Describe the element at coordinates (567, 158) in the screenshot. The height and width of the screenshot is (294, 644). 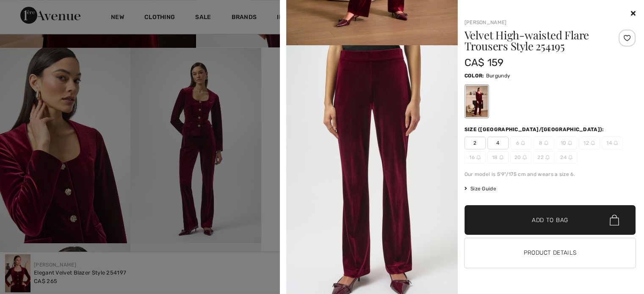
I see `span: 24` at that location.